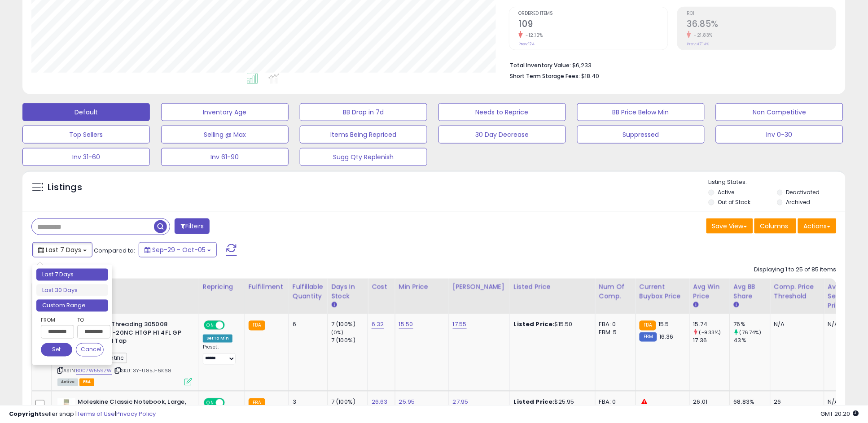 The height and width of the screenshot is (423, 868). I want to click on button: Default, so click(86, 112).